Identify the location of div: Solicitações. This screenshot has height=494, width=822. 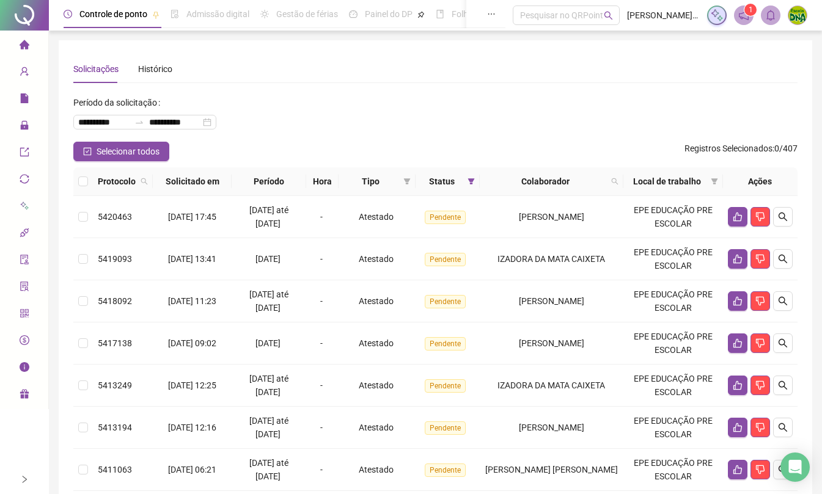
(96, 69).